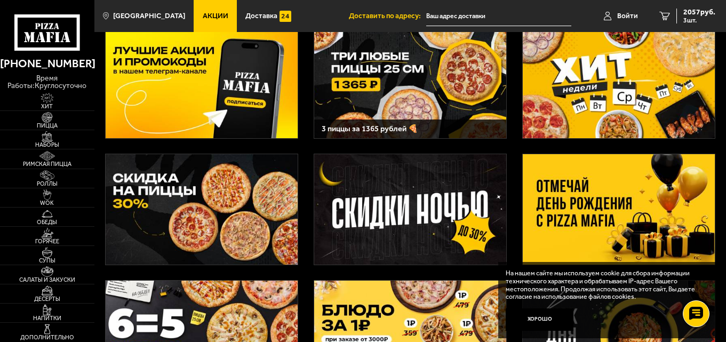  Describe the element at coordinates (387, 16) in the screenshot. I see `span: Доставить по адресу:` at that location.